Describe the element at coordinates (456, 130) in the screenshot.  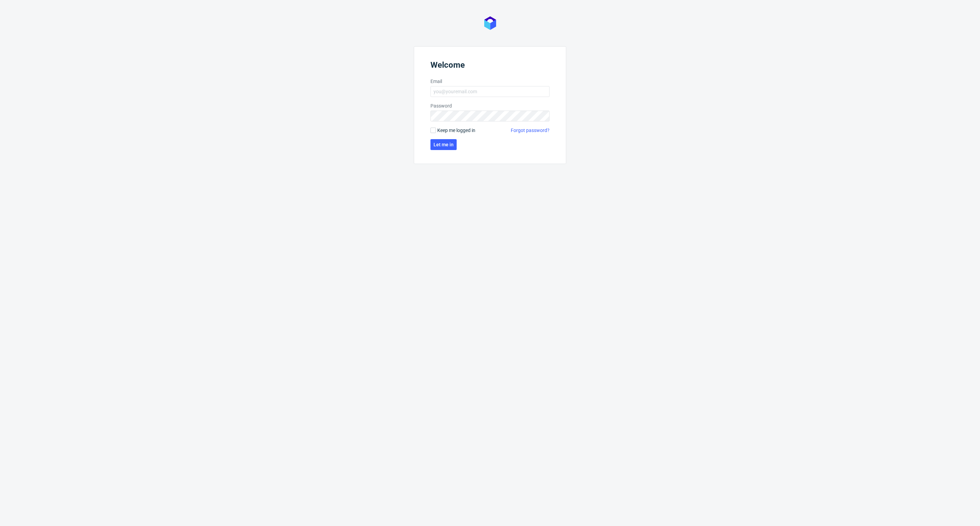
I see `span: Keep me logged in` at that location.